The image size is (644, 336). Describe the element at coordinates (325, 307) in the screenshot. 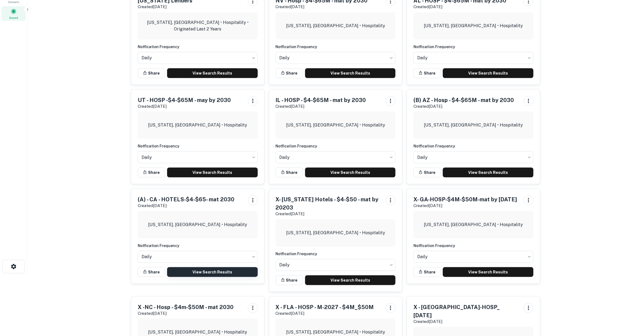

I see `h5: X - FLA - HOSP - M-2027 - $4M_$50M` at that location.